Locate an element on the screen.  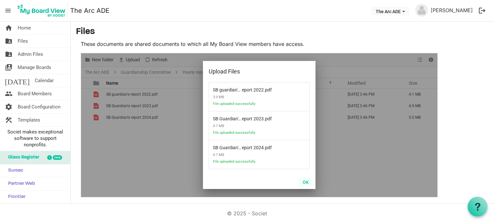
span: Board Configuration is located at coordinates (39, 107).